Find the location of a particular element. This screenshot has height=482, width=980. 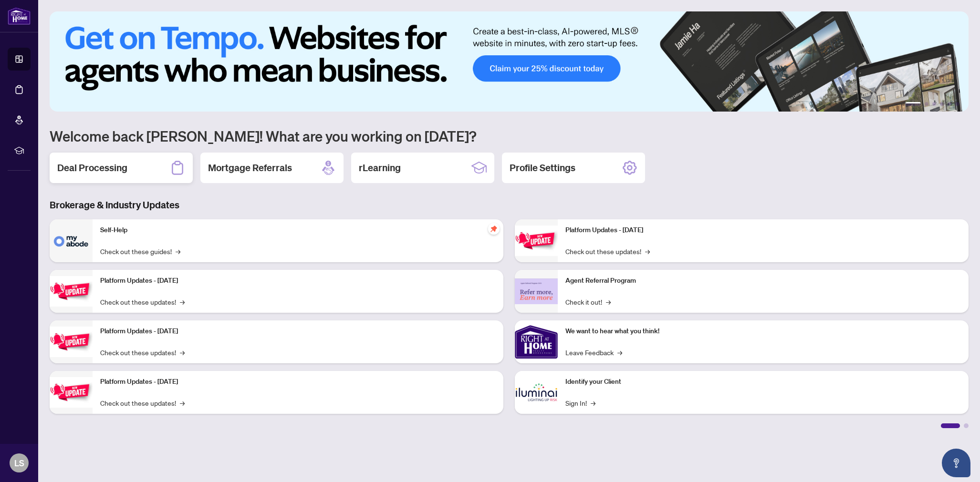

button: 3 is located at coordinates (934, 104).